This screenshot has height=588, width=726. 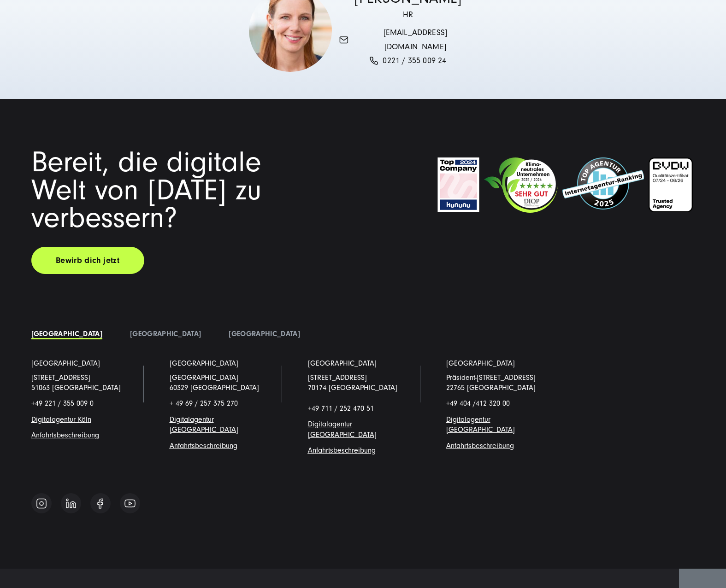 What do you see at coordinates (86, 403) in the screenshot?
I see `p: +49 221 / 355 009 0` at bounding box center [86, 403].